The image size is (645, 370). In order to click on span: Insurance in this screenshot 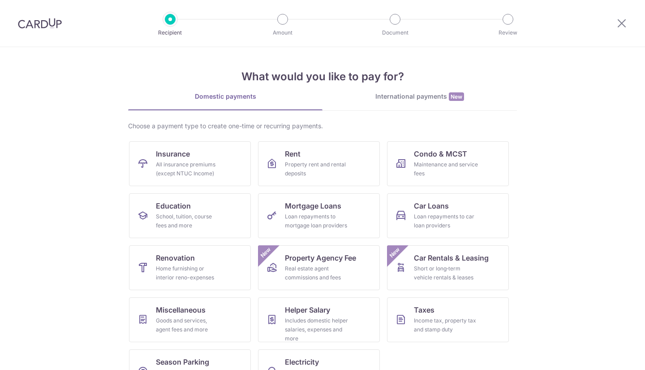, I will do `click(173, 154)`.